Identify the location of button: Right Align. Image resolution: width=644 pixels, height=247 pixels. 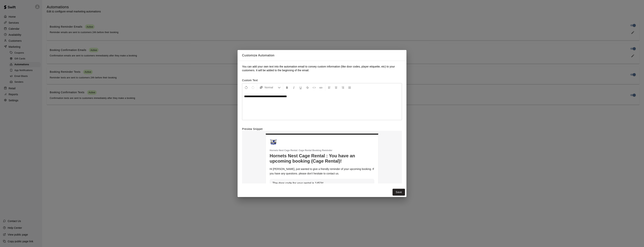
(343, 87).